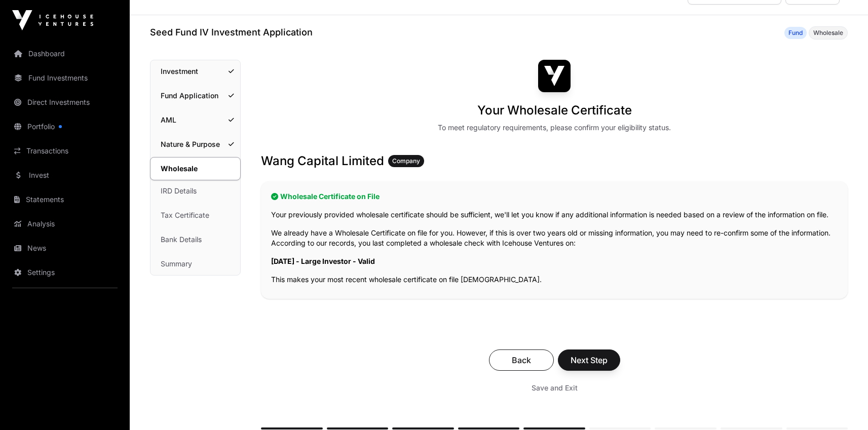 The height and width of the screenshot is (430, 868). Describe the element at coordinates (555, 388) in the screenshot. I see `button: Save and Exit` at that location.